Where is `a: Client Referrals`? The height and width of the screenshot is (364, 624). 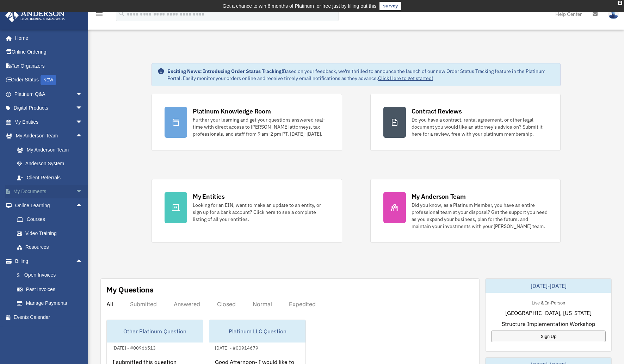
a: Client Referrals is located at coordinates (51, 177).